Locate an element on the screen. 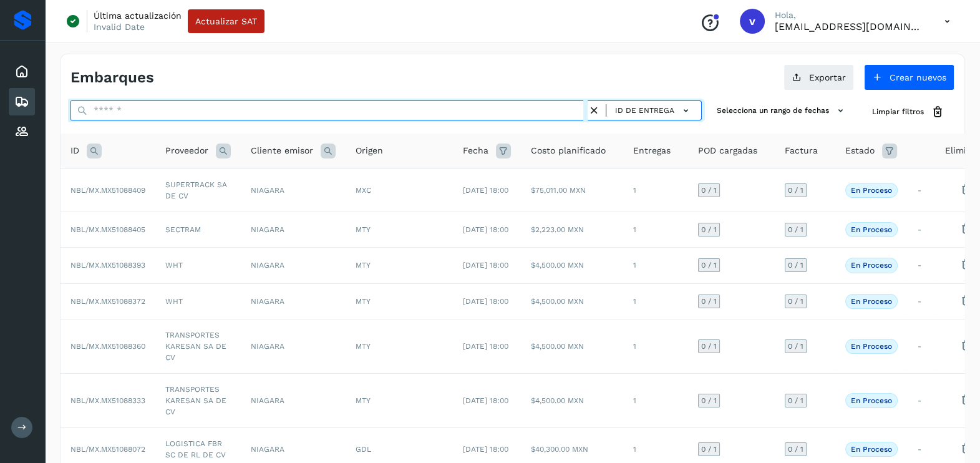 Image resolution: width=980 pixels, height=463 pixels. td: SUPERTRACK SA DE CV is located at coordinates (198, 189).